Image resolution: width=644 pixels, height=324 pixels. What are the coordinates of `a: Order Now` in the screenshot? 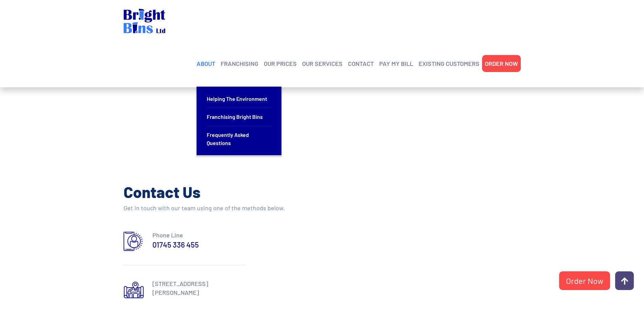 It's located at (585, 281).